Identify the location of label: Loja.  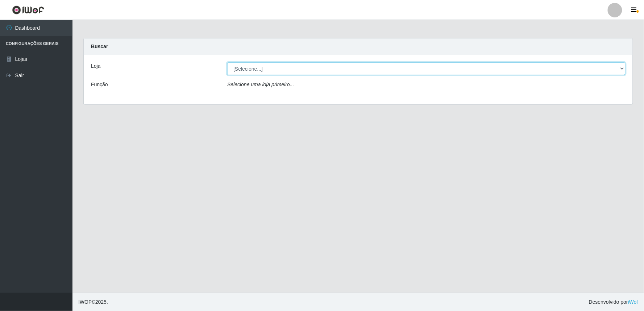
(96, 66).